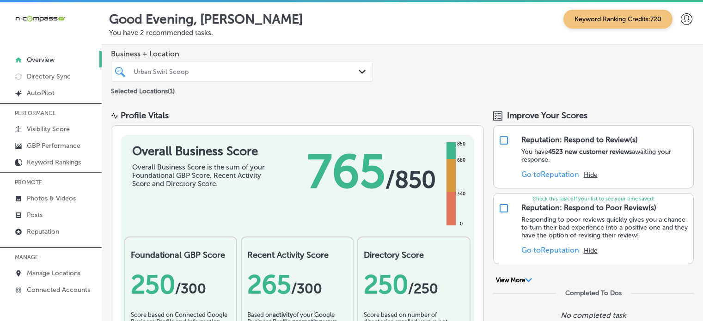 This screenshot has height=321, width=703. Describe the element at coordinates (54, 162) in the screenshot. I see `p: Keyword Rankings` at that location.